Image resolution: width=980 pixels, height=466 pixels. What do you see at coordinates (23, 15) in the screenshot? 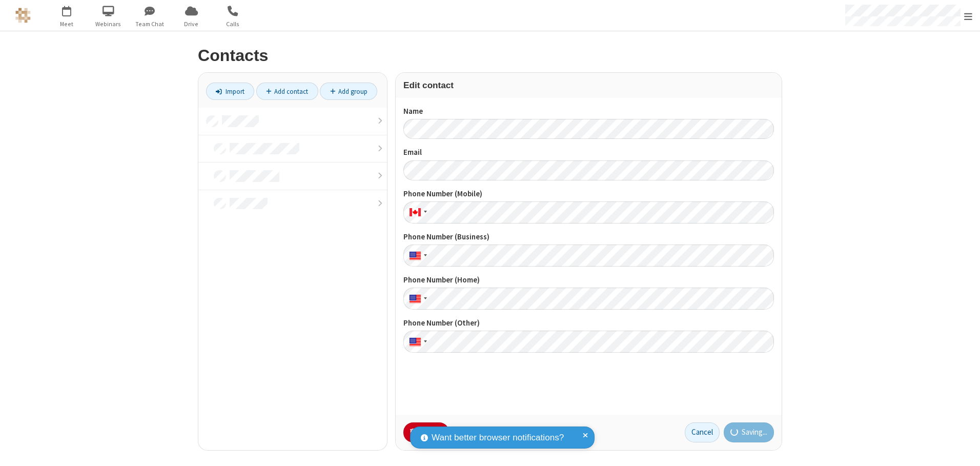
I see `img: QA Selenium DO NOT DELETE OR CHANGE` at bounding box center [23, 15].